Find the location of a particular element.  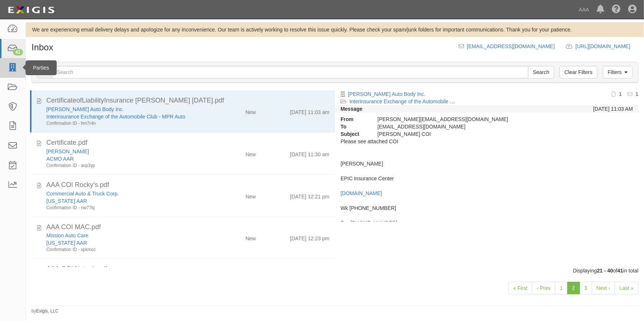

b: 21 - 40 is located at coordinates (605, 271).